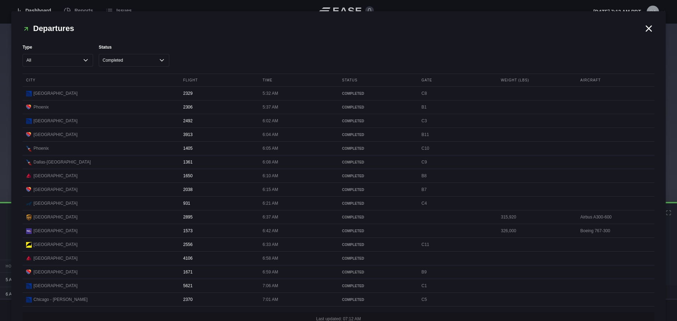  What do you see at coordinates (219, 286) in the screenshot?
I see `div: 5621` at bounding box center [219, 286].